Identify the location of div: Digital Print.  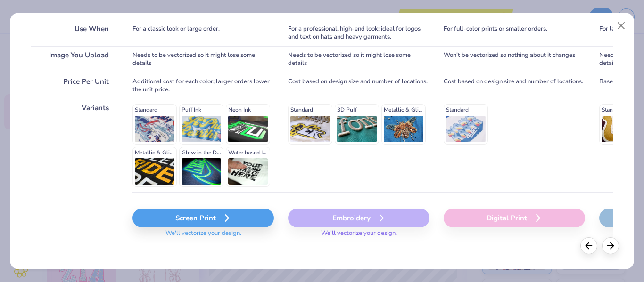
(514, 218).